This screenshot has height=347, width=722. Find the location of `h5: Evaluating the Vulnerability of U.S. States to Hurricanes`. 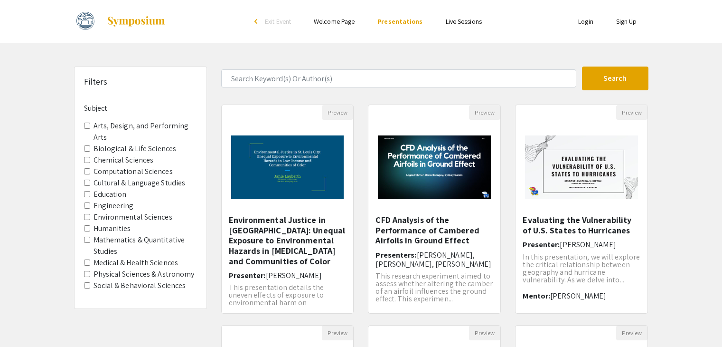

h5: Evaluating the Vulnerability of U.S. States to Hurricanes is located at coordinates (582, 225).